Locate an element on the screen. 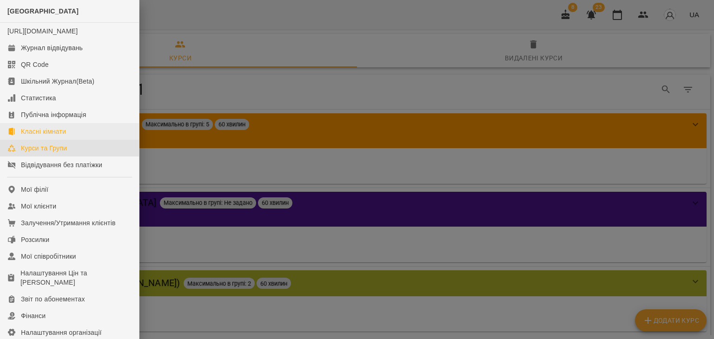 The height and width of the screenshot is (339, 714). div: Мої філії is located at coordinates (34, 190).